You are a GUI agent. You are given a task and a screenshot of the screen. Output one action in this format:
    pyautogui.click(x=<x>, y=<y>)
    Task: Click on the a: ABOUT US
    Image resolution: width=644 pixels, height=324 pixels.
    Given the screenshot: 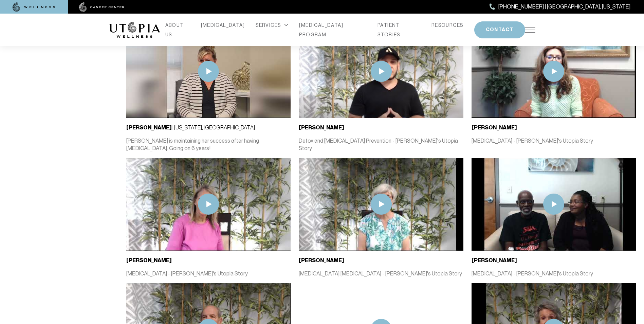 What is the action you would take?
    pyautogui.click(x=178, y=30)
    